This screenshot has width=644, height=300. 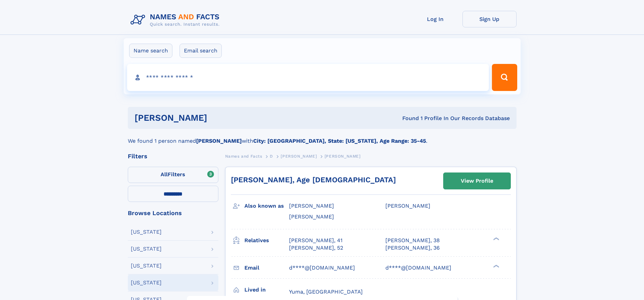 I want to click on div: We found 1 person named with ., so click(x=323, y=137).